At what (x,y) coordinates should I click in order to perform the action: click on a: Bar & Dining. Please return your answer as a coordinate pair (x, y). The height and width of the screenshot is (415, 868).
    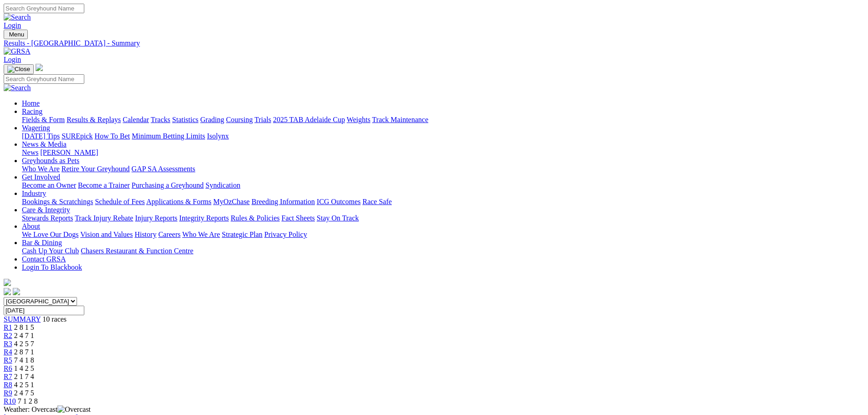
    Looking at the image, I should click on (42, 243).